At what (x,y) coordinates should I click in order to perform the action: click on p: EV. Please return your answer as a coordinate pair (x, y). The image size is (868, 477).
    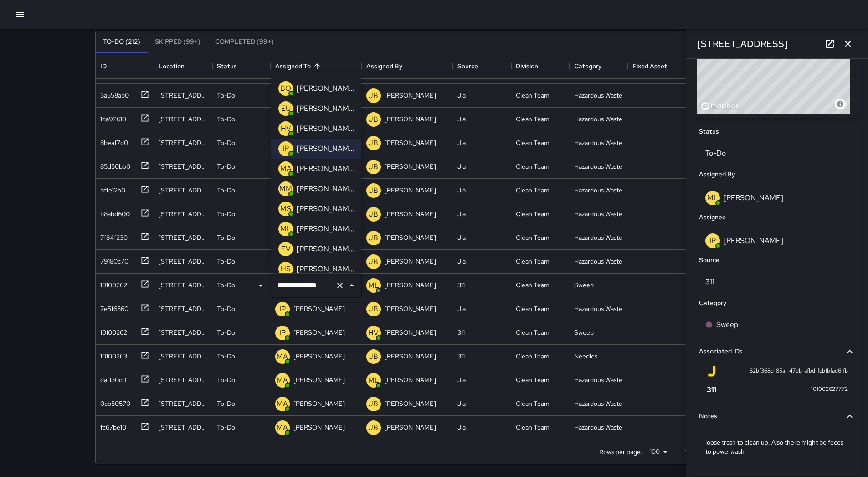
    Looking at the image, I should click on (286, 249).